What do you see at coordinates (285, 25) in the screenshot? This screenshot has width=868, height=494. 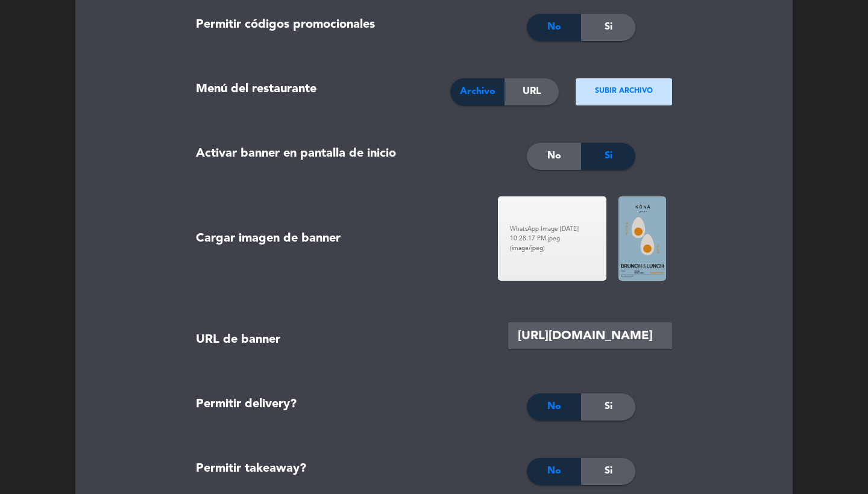 I see `label: Permitir códigos promocionales` at bounding box center [285, 25].